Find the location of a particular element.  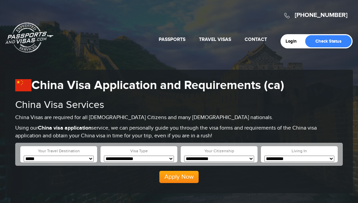

a: Login is located at coordinates (294, 41).